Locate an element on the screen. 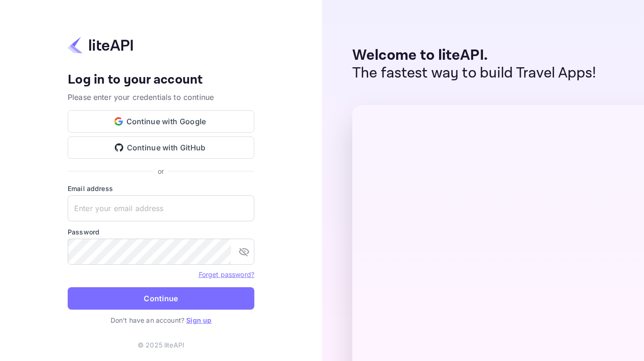 Image resolution: width=644 pixels, height=361 pixels. label: Email address is located at coordinates (161, 188).